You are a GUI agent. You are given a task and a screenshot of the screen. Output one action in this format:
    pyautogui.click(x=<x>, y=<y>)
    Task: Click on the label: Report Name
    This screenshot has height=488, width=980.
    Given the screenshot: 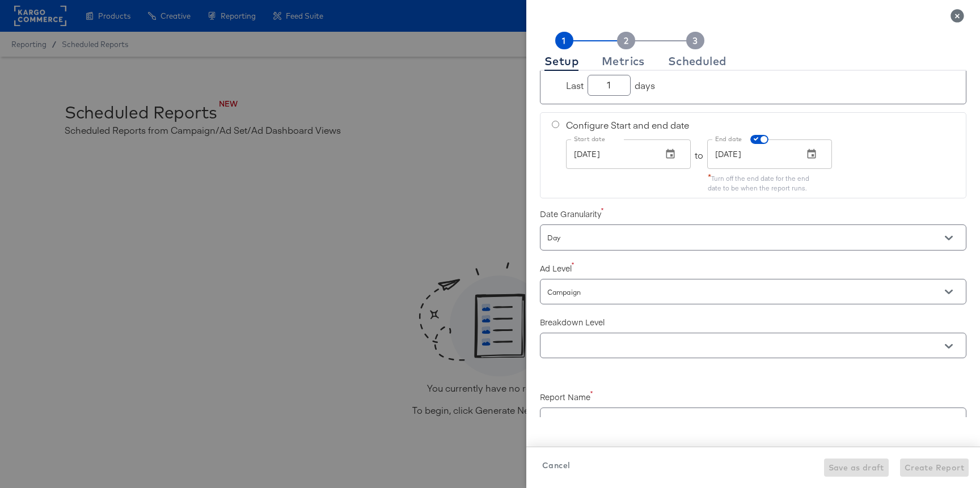 What is the action you would take?
    pyautogui.click(x=753, y=396)
    